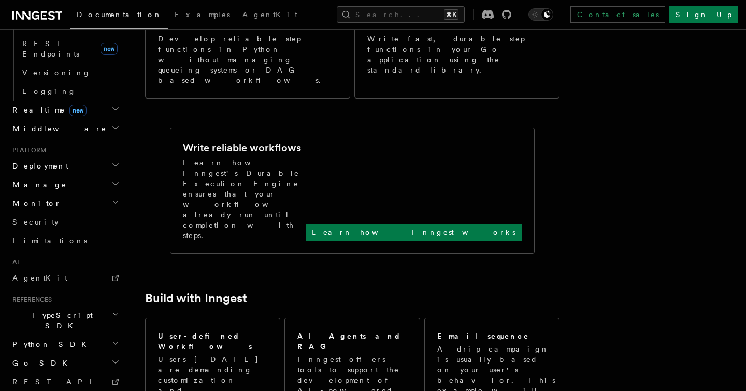  What do you see at coordinates (65, 129) in the screenshot?
I see `button: Middleware` at bounding box center [65, 129].